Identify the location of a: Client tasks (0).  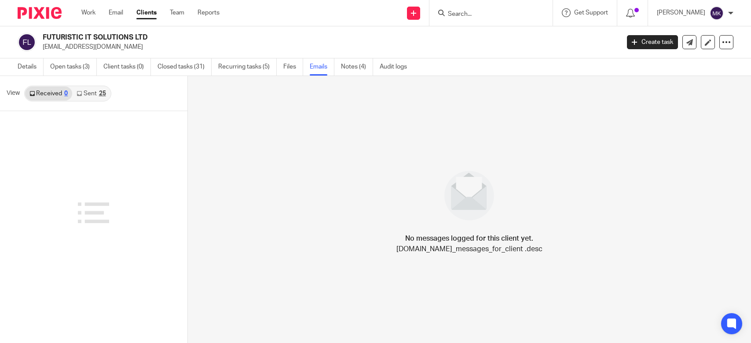
(127, 67).